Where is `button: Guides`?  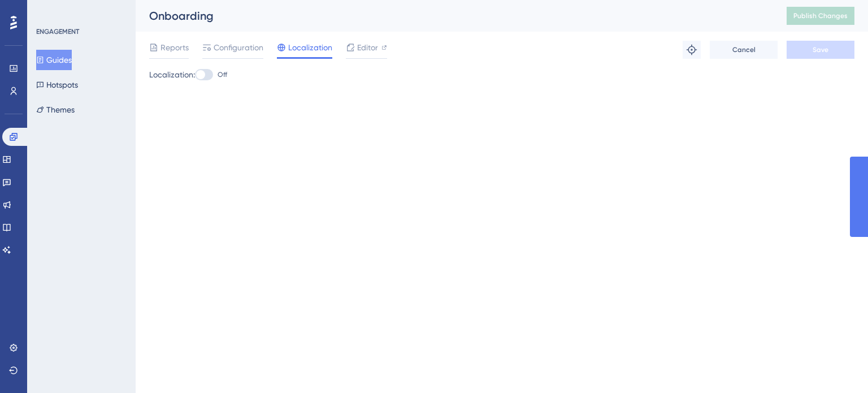 button: Guides is located at coordinates (54, 60).